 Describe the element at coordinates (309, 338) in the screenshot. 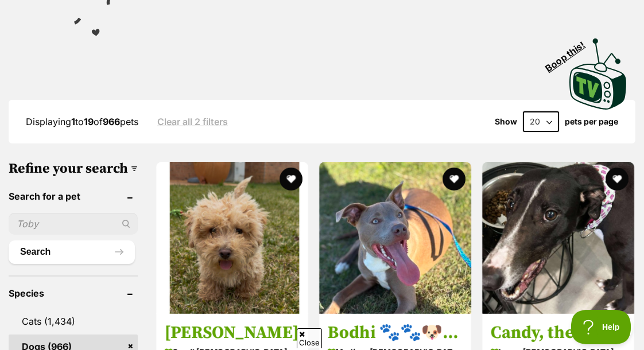

I see `span: Close` at that location.